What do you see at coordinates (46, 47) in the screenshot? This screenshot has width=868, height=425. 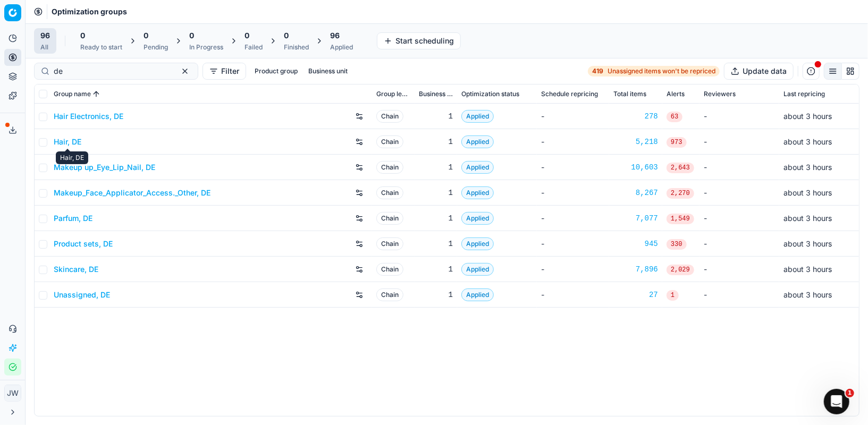 I see `div: All` at bounding box center [46, 47].